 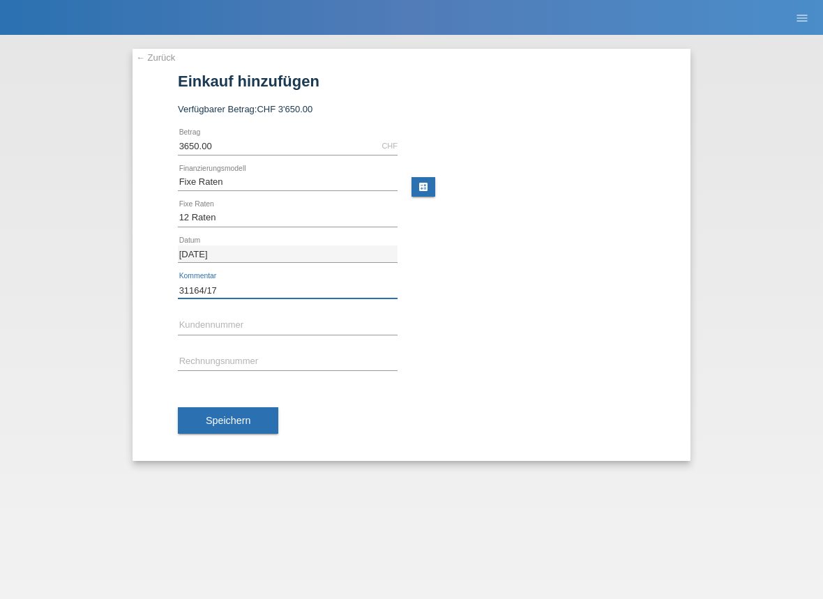 What do you see at coordinates (423, 187) in the screenshot?
I see `a: calculate` at bounding box center [423, 187].